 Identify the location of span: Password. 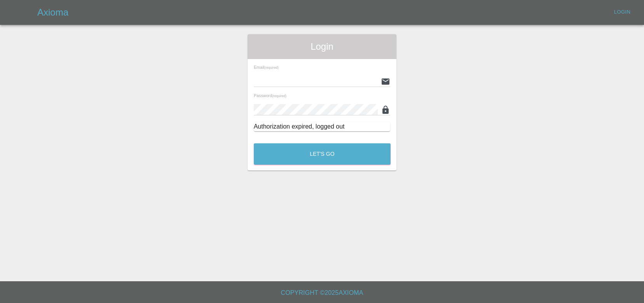
(270, 96).